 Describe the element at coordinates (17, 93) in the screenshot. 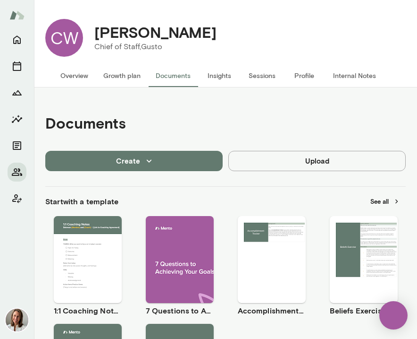

I see `button: Growth Plan` at that location.